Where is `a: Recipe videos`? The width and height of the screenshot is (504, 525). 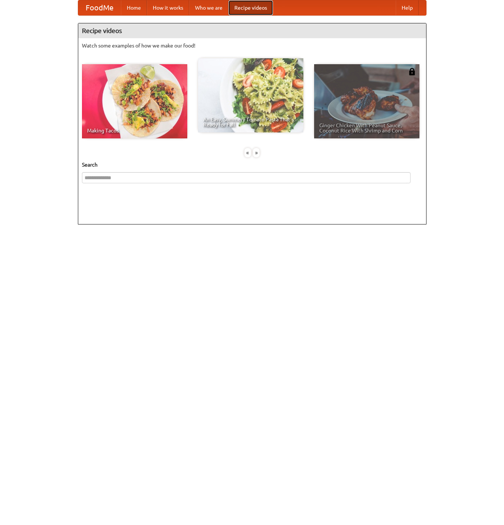
a: Recipe videos is located at coordinates (251, 8).